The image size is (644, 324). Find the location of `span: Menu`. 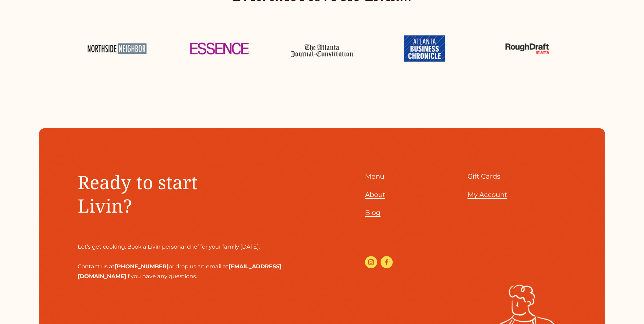

span: Menu is located at coordinates (375, 176).